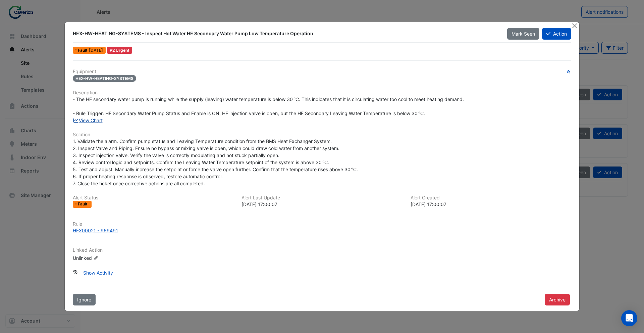  Describe the element at coordinates (95, 258) in the screenshot. I see `fa-icon: Edit Linked Action` at that location.